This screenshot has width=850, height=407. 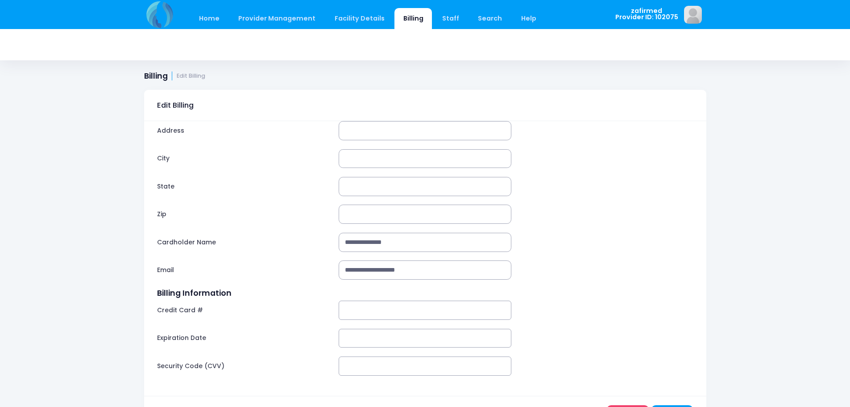 What do you see at coordinates (413, 18) in the screenshot?
I see `a: Billing` at bounding box center [413, 18].